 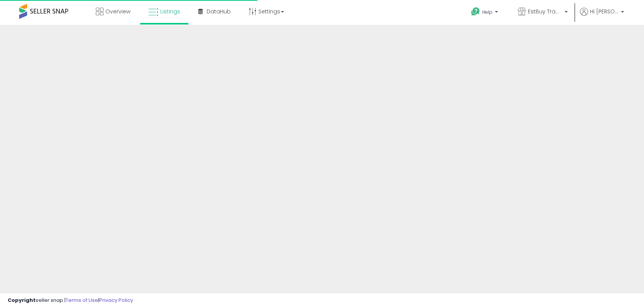 What do you see at coordinates (486, 13) in the screenshot?
I see `a: Help` at bounding box center [486, 13].